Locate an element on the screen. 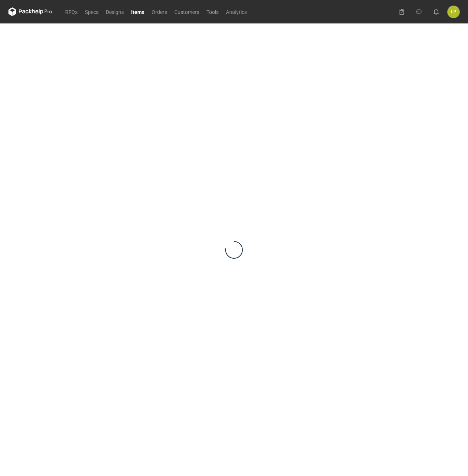  a: Tools is located at coordinates (213, 12).